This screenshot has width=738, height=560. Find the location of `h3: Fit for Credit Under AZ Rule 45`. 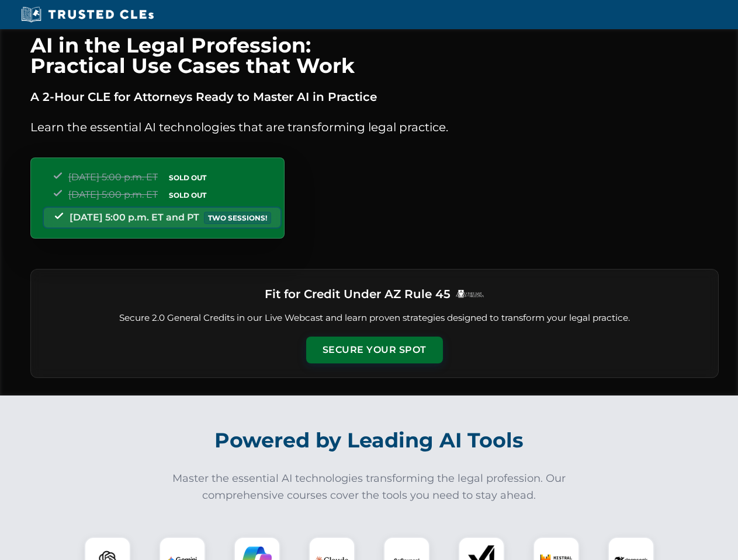

h3: Fit for Credit Under AZ Rule 45 is located at coordinates (357, 294).